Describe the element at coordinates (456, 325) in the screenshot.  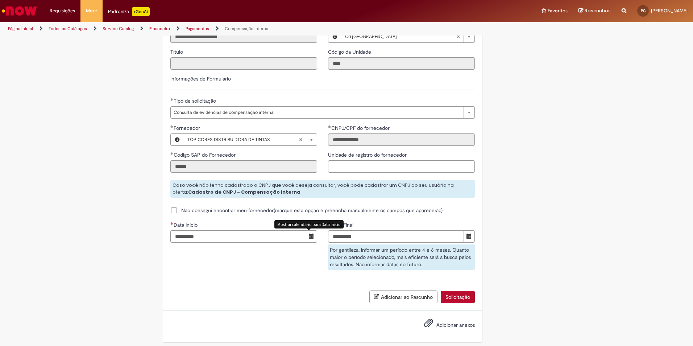
I see `span: Adicionar anexos` at that location.